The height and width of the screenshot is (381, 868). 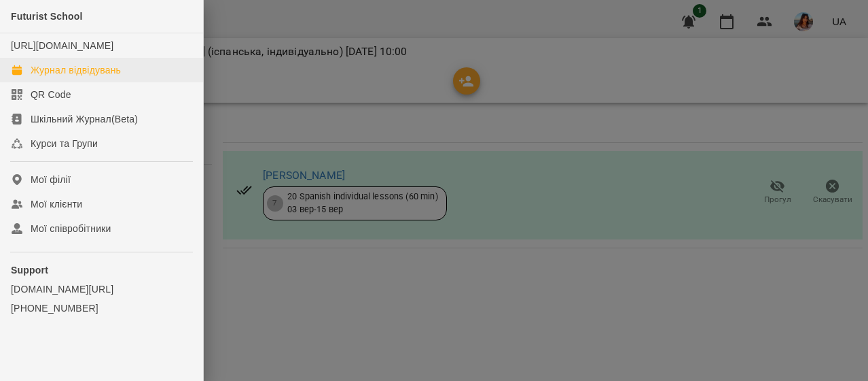 What do you see at coordinates (71, 229) in the screenshot?
I see `div: Мої співробітники` at bounding box center [71, 229].